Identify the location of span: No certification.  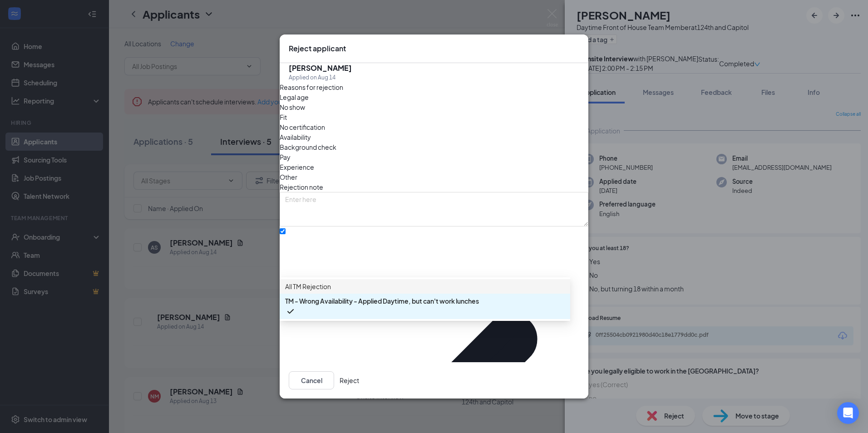
(302, 127).